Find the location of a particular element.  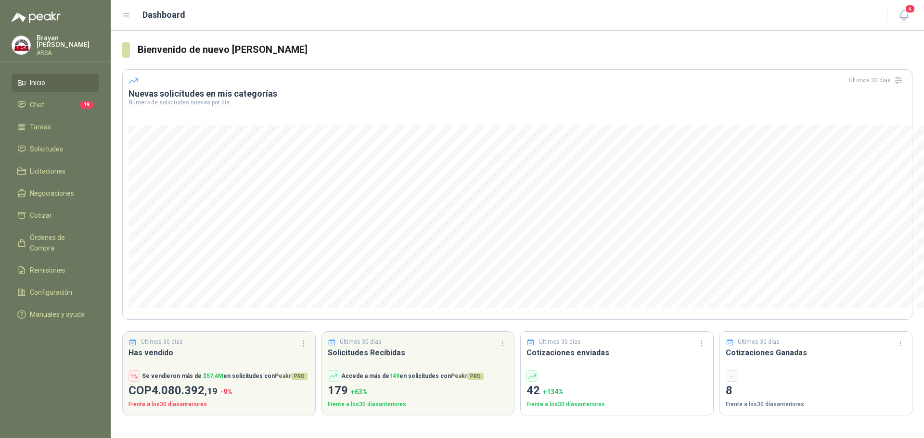

h3: Nuevas solicitudes en mis categorías is located at coordinates (517, 94).